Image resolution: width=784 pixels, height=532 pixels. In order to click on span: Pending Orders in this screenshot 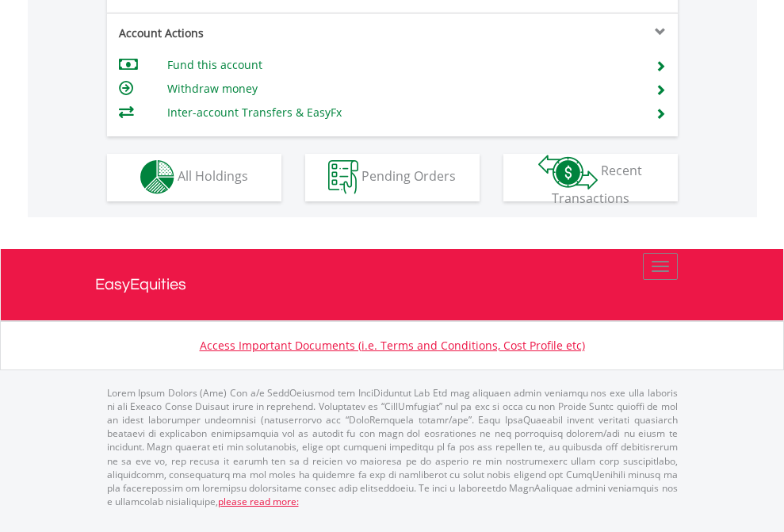, I will do `click(408, 176)`.